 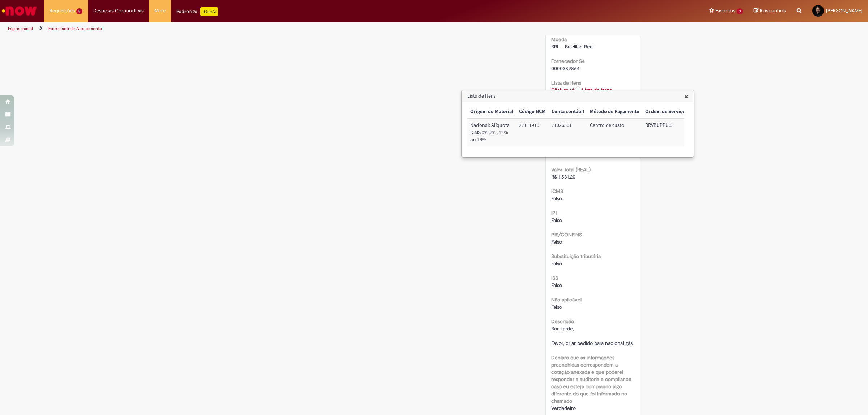 What do you see at coordinates (566, 83) in the screenshot?
I see `b: Lista de Itens` at bounding box center [566, 83].